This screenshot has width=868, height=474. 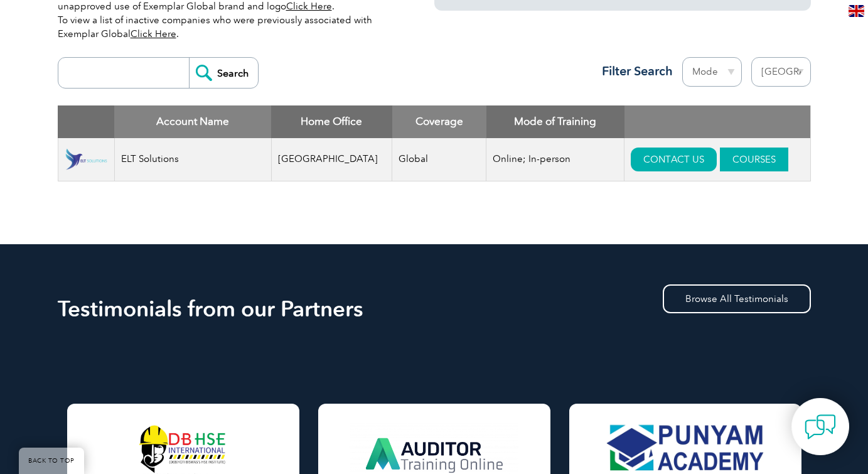 I want to click on a: COURSES, so click(x=754, y=160).